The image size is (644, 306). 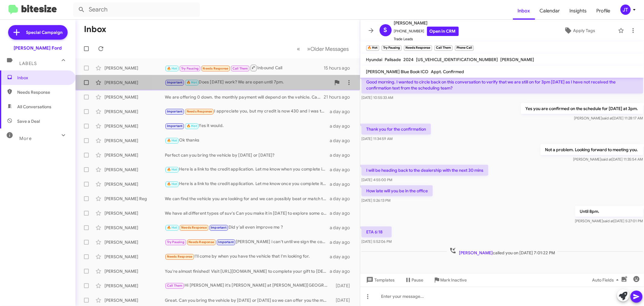 I want to click on p: How late will you be in the office, so click(x=397, y=191).